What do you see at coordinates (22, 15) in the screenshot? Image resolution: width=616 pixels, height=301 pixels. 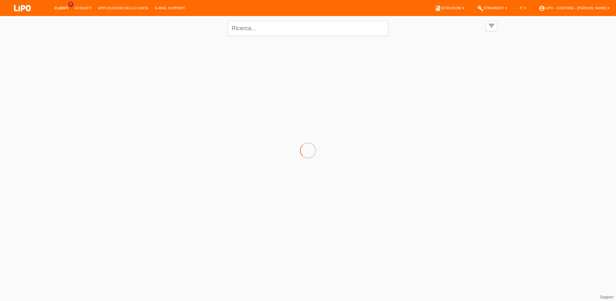 I see `a: LIPO pay` at bounding box center [22, 15].